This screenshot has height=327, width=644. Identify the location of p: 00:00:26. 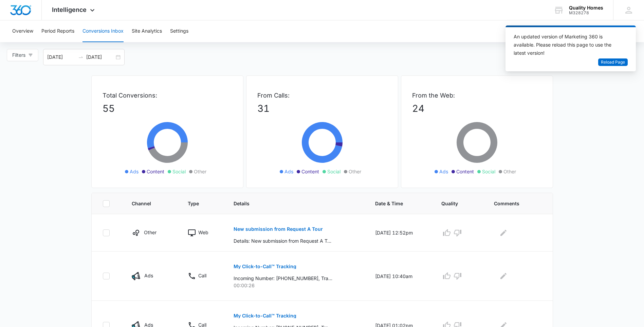
(296, 285).